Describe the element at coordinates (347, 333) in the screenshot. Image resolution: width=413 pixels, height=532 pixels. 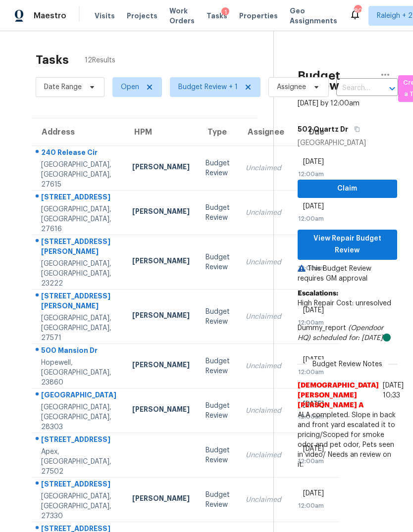
I see `div: Dummy_report` at that location.